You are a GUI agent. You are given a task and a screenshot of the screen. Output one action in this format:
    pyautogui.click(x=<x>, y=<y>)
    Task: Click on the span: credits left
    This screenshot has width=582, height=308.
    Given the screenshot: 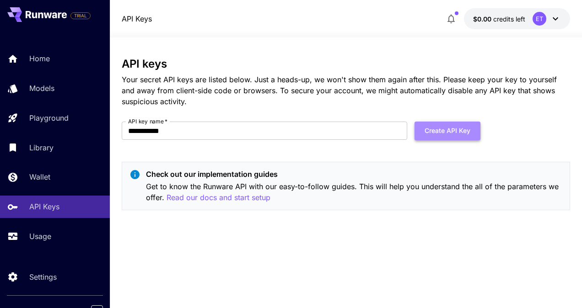 What is the action you would take?
    pyautogui.click(x=509, y=19)
    